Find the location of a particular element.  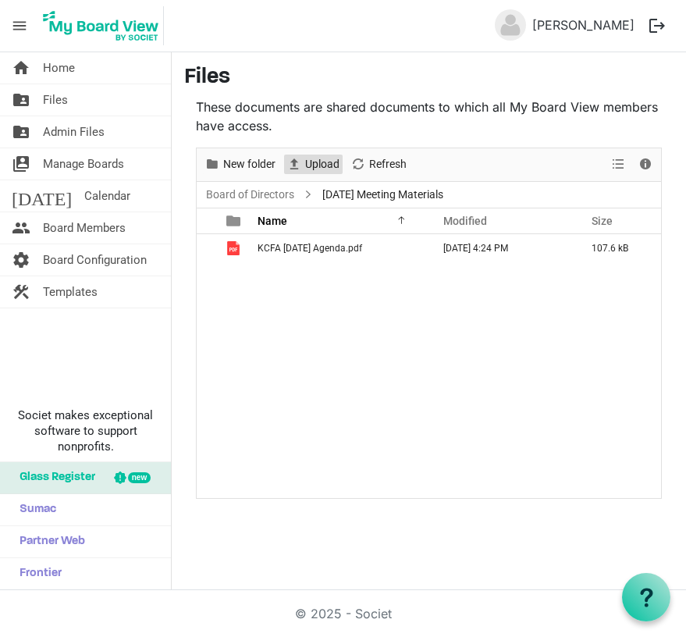

td: September 10, 2025 4:24 PM column header Modified is located at coordinates (501, 248).